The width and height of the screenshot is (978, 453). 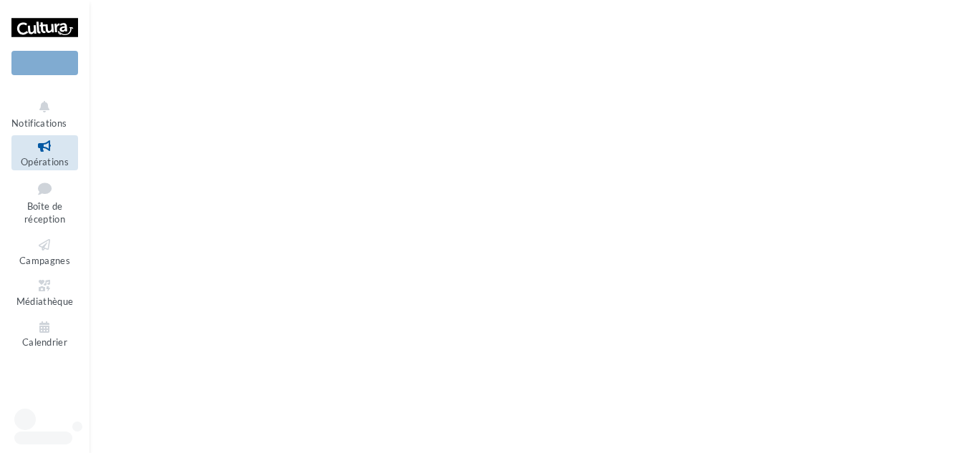 What do you see at coordinates (39, 123) in the screenshot?
I see `span: Notifications` at bounding box center [39, 123].